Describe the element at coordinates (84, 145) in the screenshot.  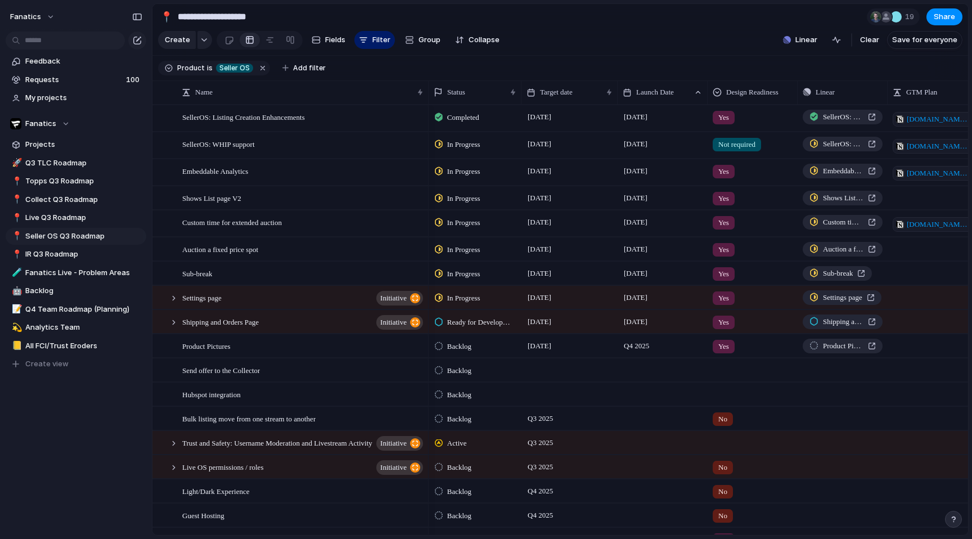
I see `span: Projects` at that location.